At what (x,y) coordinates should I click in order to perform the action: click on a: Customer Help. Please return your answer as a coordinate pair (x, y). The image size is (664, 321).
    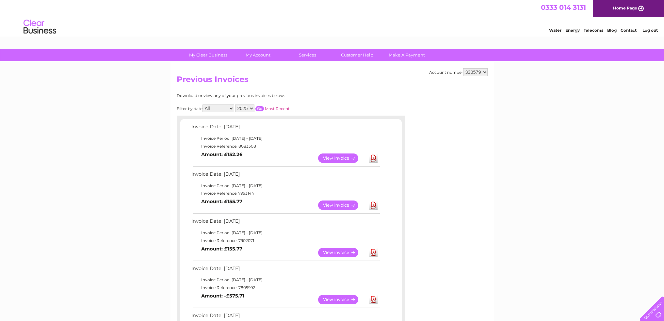
    Looking at the image, I should click on (357, 55).